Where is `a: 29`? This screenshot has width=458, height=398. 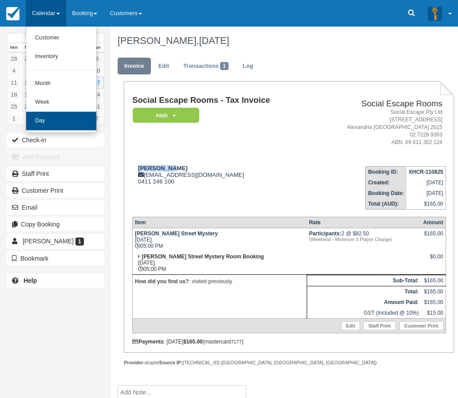
a: 29 is located at coordinates (27, 59).